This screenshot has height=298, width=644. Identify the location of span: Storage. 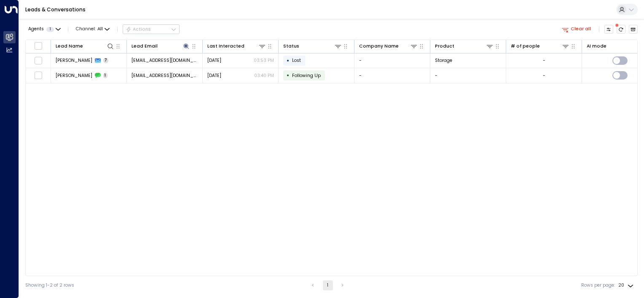
(443, 60).